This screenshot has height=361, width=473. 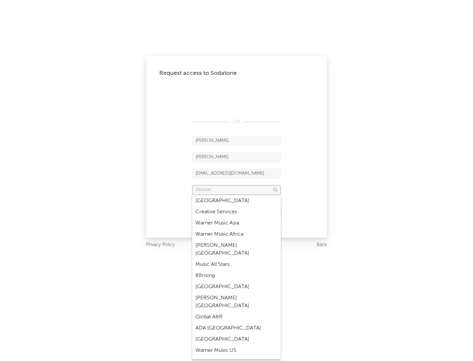 What do you see at coordinates (236, 276) in the screenshot?
I see `div: 88rising` at bounding box center [236, 276].